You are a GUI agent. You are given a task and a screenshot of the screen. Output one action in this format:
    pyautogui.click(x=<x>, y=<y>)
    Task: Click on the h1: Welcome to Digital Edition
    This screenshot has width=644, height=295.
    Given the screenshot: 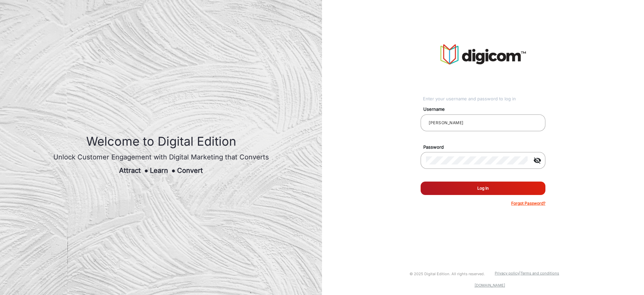 What is the action you would take?
    pyautogui.click(x=161, y=141)
    